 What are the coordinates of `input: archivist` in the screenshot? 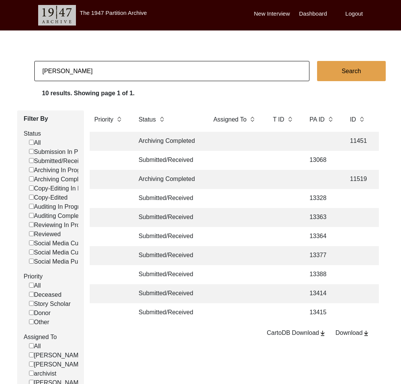 It's located at (31, 373).